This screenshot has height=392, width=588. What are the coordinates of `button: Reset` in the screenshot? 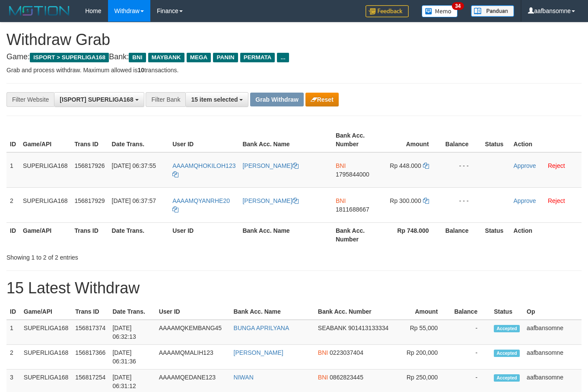 It's located at (322, 99).